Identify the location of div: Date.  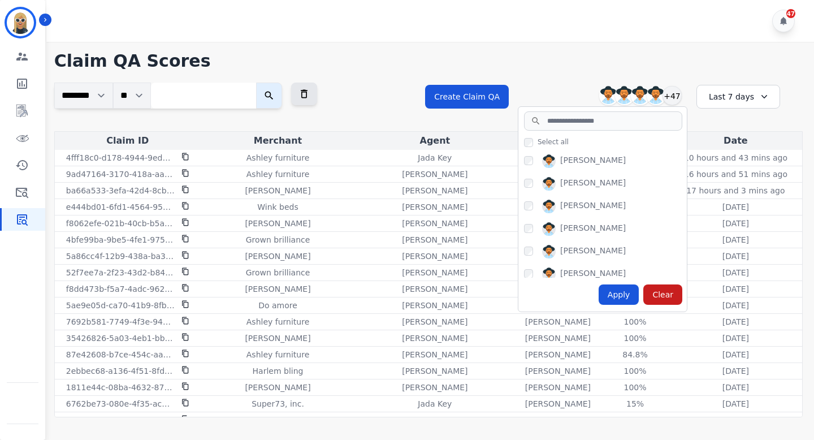
(736, 141).